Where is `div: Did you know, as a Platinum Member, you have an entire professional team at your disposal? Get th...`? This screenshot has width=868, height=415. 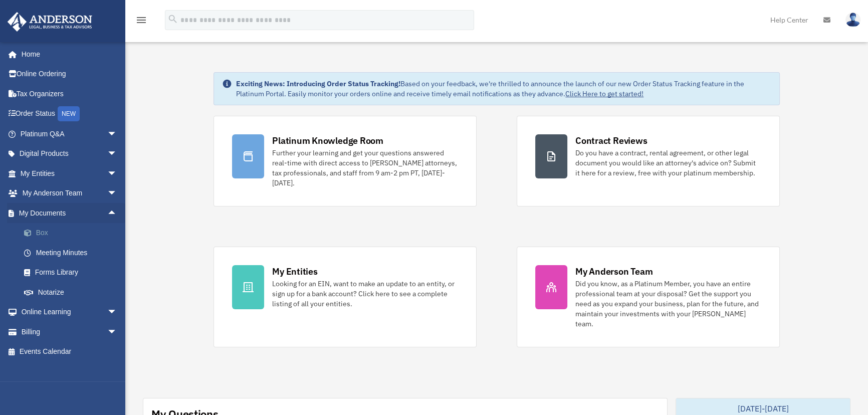
div: Did you know, as a Platinum Member, you have an entire professional team at your disposal? Get th... is located at coordinates (668, 304).